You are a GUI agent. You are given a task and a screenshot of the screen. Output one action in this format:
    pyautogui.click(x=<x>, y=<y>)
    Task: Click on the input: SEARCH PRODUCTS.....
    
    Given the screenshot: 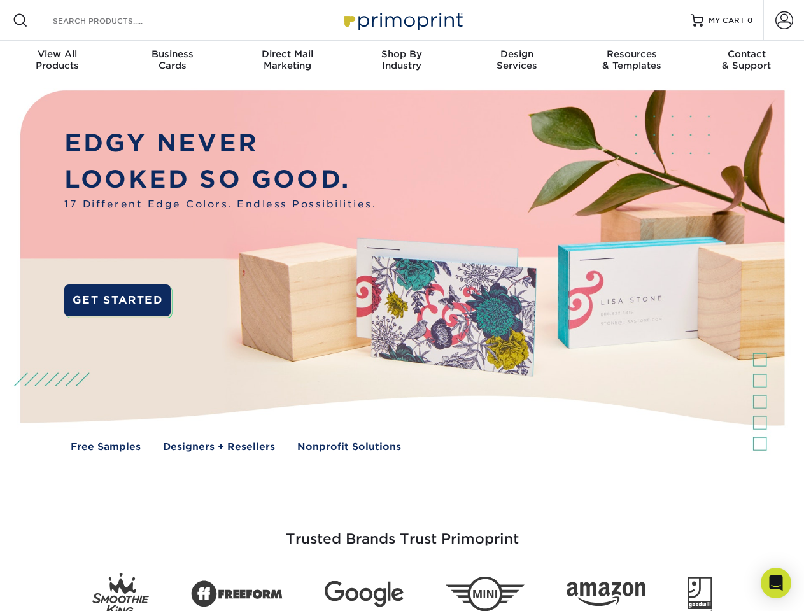 What is the action you would take?
    pyautogui.click(x=113, y=20)
    